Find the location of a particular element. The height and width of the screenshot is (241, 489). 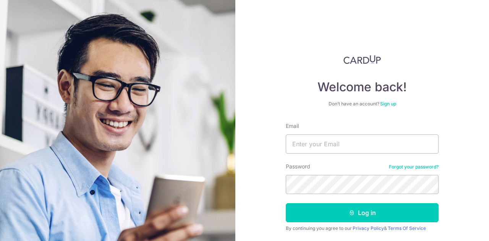

a: Terms Of Service is located at coordinates (407, 228).